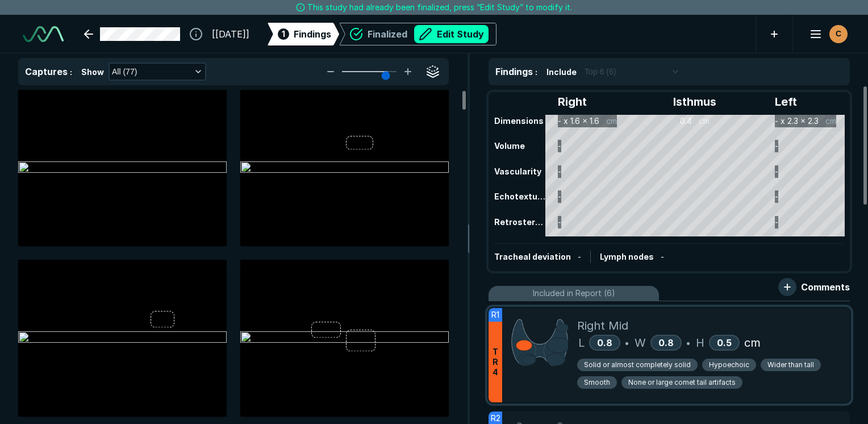 The height and width of the screenshot is (424, 868). I want to click on span: T R 4, so click(495, 362).